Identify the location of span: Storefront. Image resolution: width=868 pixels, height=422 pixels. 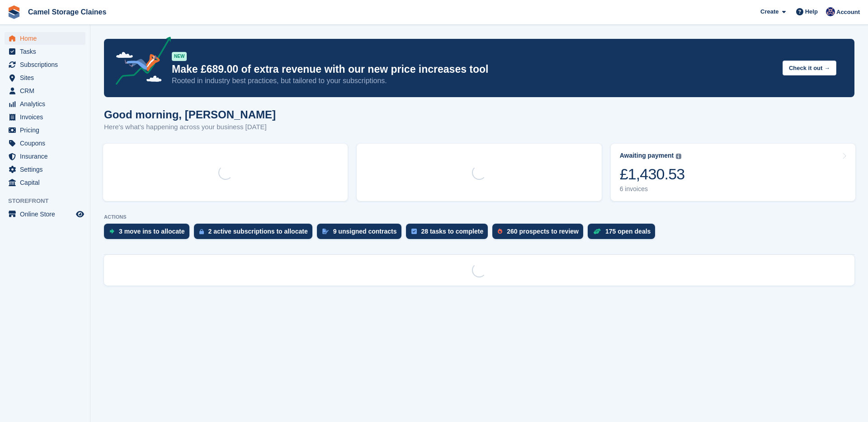
(49, 201).